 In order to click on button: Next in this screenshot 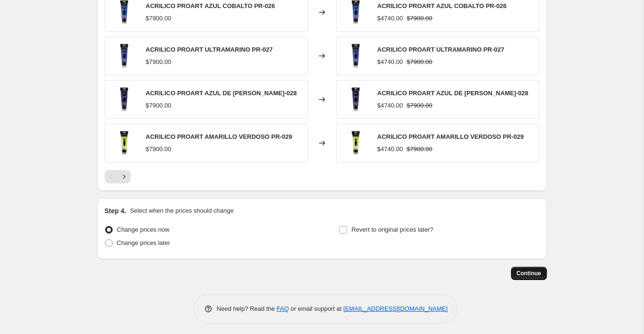, I will do `click(124, 176)`.